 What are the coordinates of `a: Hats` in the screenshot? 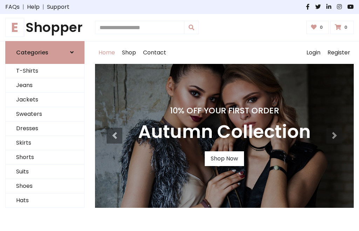 It's located at (45, 200).